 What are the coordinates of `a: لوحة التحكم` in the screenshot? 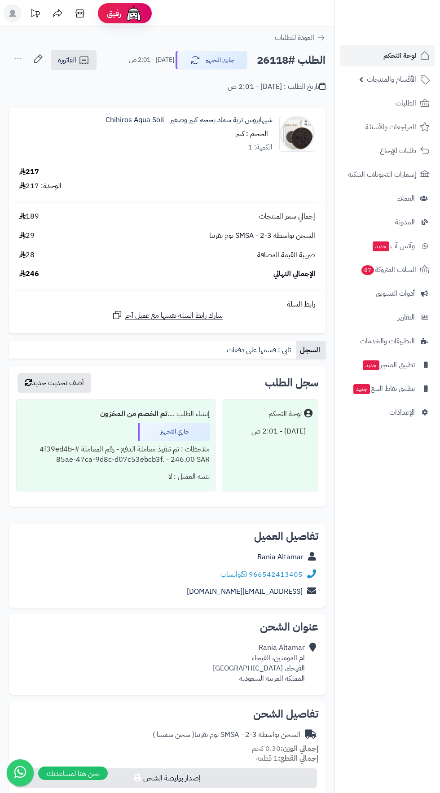 It's located at (387, 56).